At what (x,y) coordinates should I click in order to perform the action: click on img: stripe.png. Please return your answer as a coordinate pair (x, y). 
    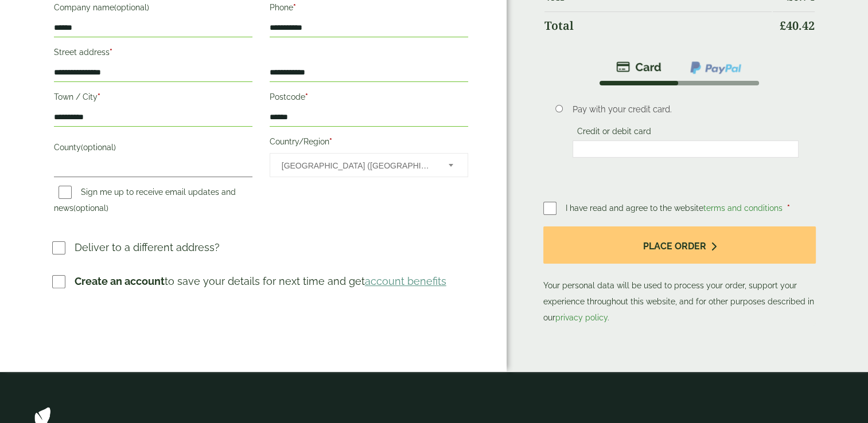
    Looking at the image, I should click on (638, 67).